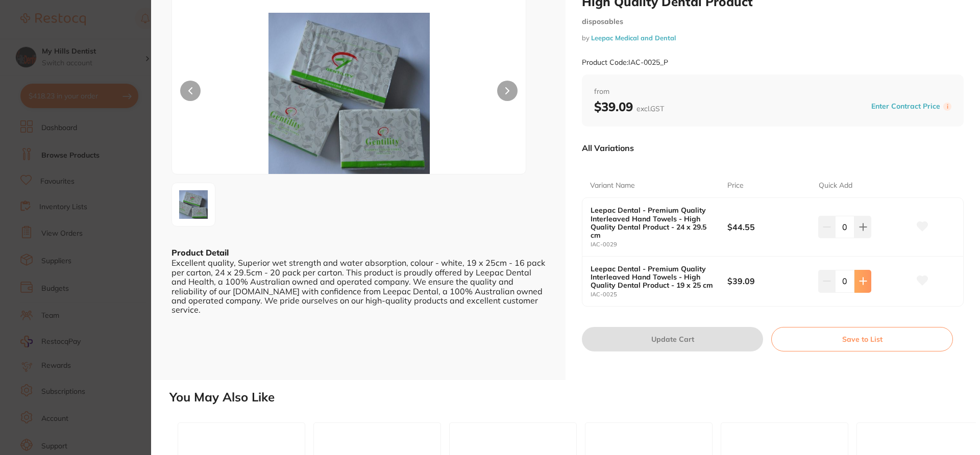 Image resolution: width=980 pixels, height=455 pixels. Describe the element at coordinates (608, 148) in the screenshot. I see `p: All Variations` at that location.